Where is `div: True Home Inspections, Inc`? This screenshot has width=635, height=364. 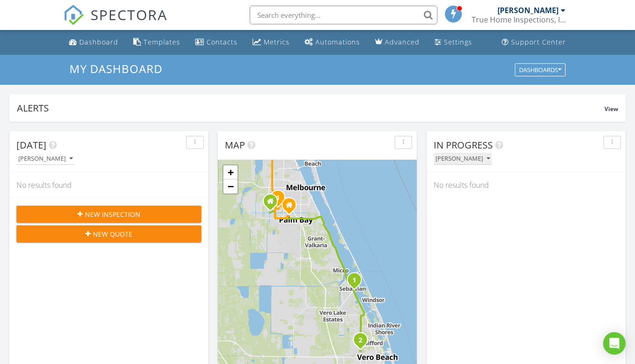
div: True Home Inspections, Inc is located at coordinates (519, 20).